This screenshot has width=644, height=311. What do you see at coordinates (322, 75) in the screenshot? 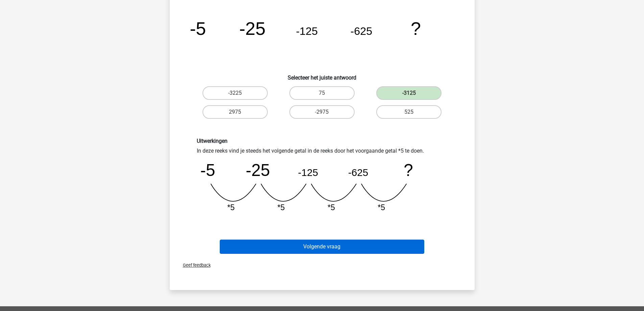
I see `h6: Selecteer het juiste antwoord` at bounding box center [322, 75].